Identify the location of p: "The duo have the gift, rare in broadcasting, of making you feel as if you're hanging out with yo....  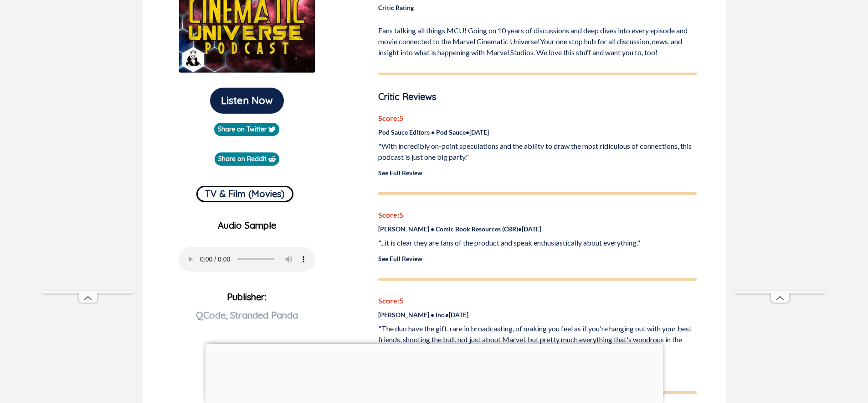
(537, 339).